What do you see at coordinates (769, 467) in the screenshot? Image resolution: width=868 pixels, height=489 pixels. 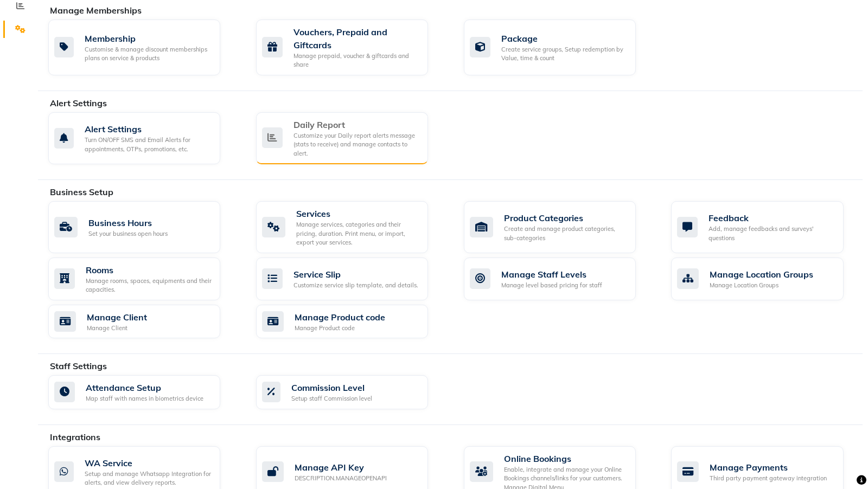 I see `div: Manage Payments` at bounding box center [769, 467].